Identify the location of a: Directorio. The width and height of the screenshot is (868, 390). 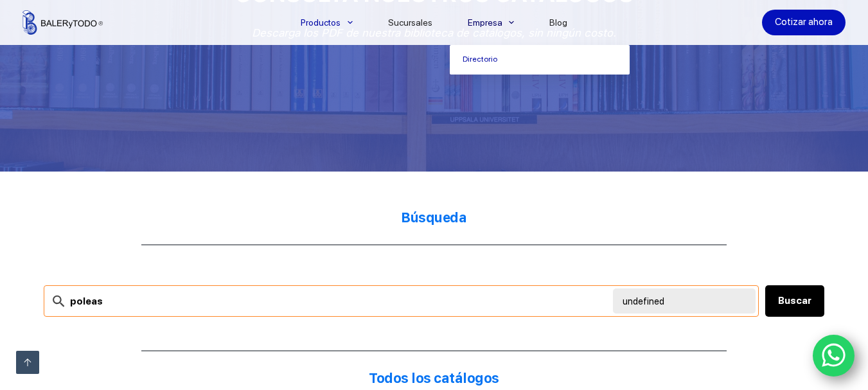
(539, 60).